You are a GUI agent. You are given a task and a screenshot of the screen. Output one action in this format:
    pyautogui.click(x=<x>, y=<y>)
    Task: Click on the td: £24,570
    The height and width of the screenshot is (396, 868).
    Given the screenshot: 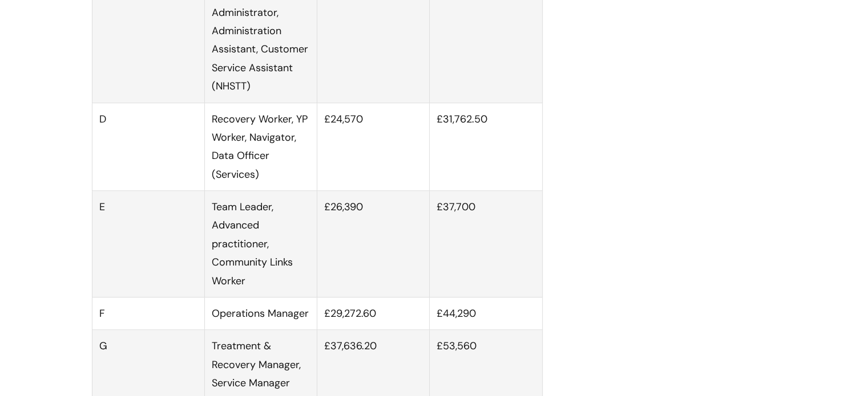 What is the action you would take?
    pyautogui.click(x=374, y=146)
    